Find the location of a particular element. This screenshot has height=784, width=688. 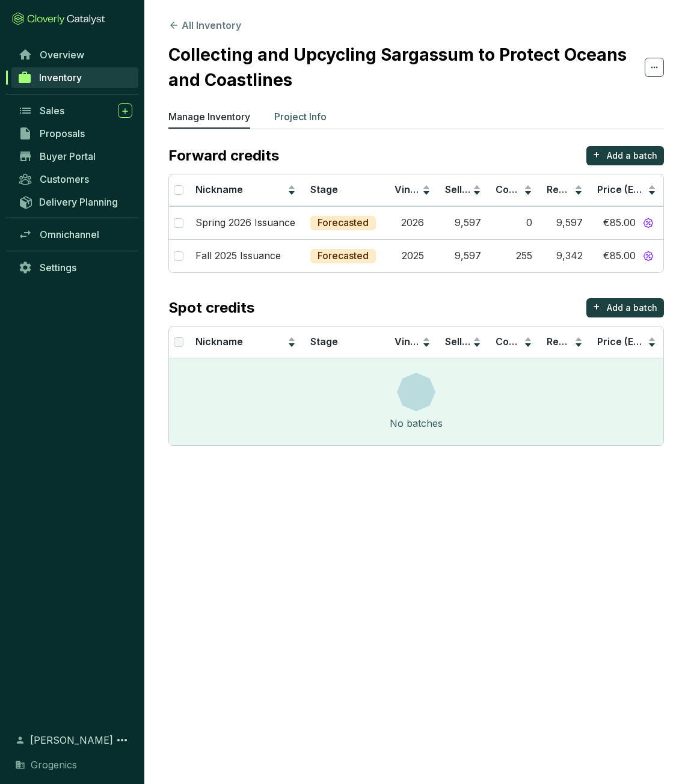

td: 255 is located at coordinates (513, 256).